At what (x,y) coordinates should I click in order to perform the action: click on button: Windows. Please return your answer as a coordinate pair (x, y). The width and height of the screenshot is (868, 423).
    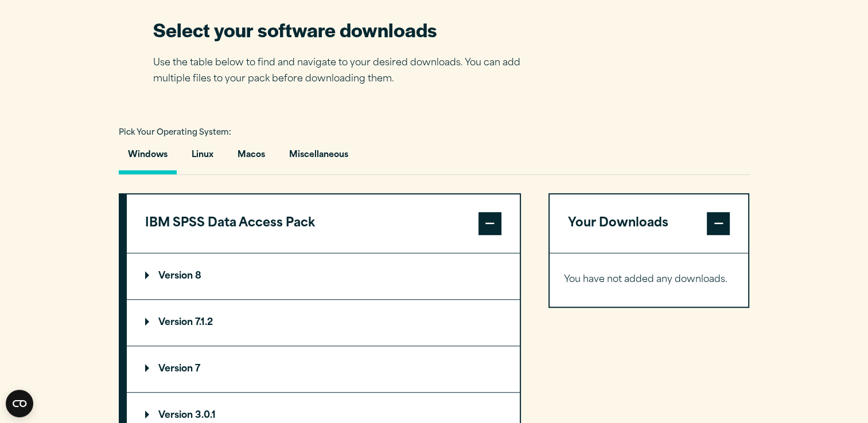
    Looking at the image, I should click on (148, 158).